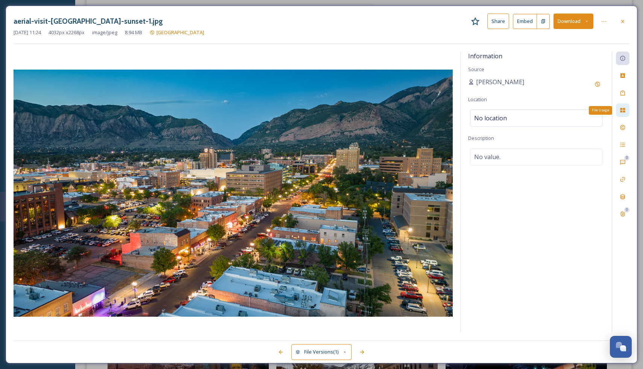 This screenshot has width=643, height=369. I want to click on span: No location, so click(490, 118).